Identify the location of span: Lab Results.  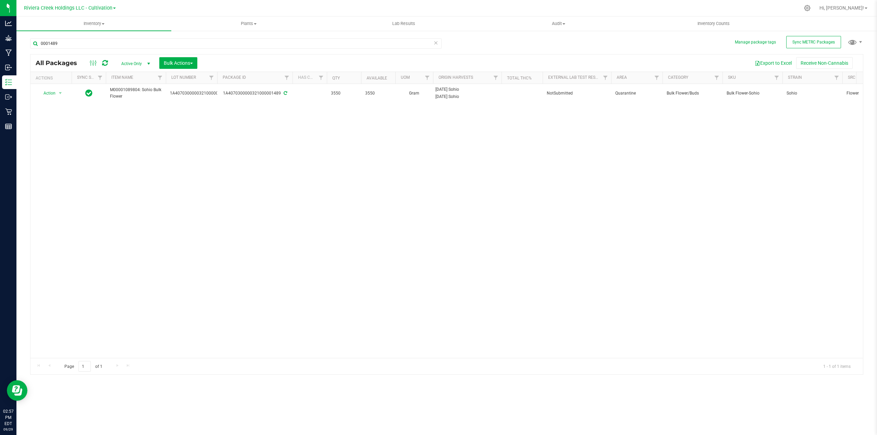
(404, 24).